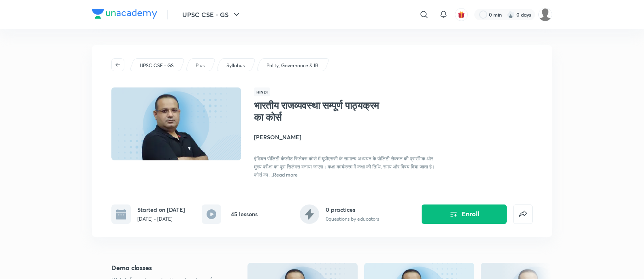  What do you see at coordinates (352, 219) in the screenshot?
I see `p: 0 questions by educators` at bounding box center [352, 219].